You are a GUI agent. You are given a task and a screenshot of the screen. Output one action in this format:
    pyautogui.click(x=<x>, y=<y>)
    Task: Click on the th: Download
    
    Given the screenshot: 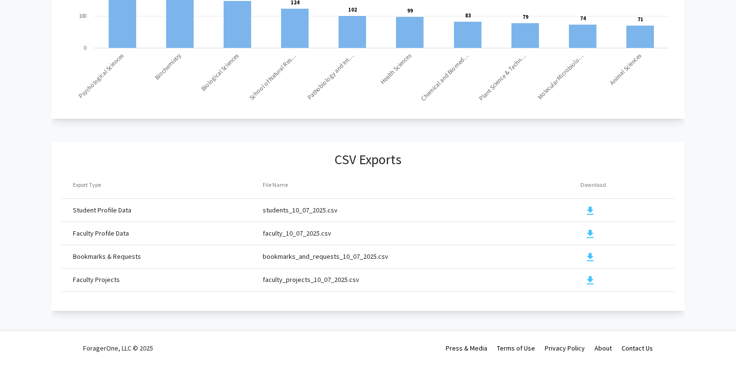 What is the action you would take?
    pyautogui.click(x=627, y=185)
    